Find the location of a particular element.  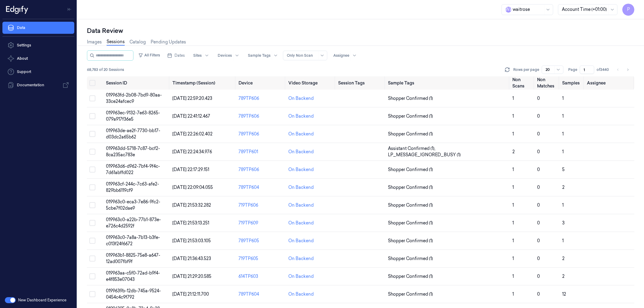

a: Sessions is located at coordinates (116, 42).